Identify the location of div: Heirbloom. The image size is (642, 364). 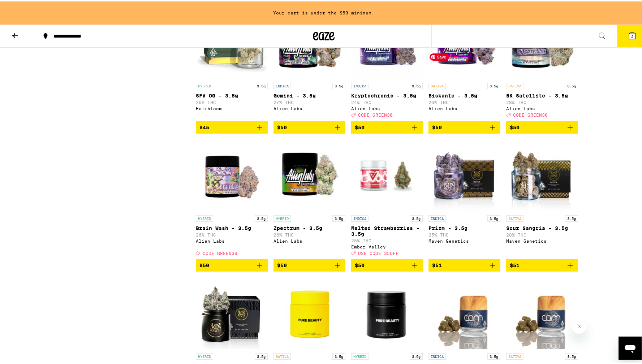
(231, 107).